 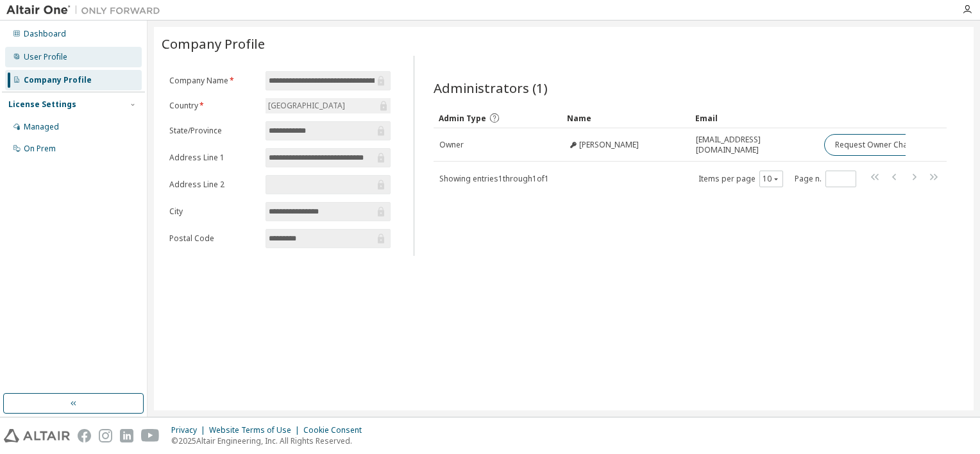 What do you see at coordinates (213, 81) in the screenshot?
I see `label: Company Name` at bounding box center [213, 81].